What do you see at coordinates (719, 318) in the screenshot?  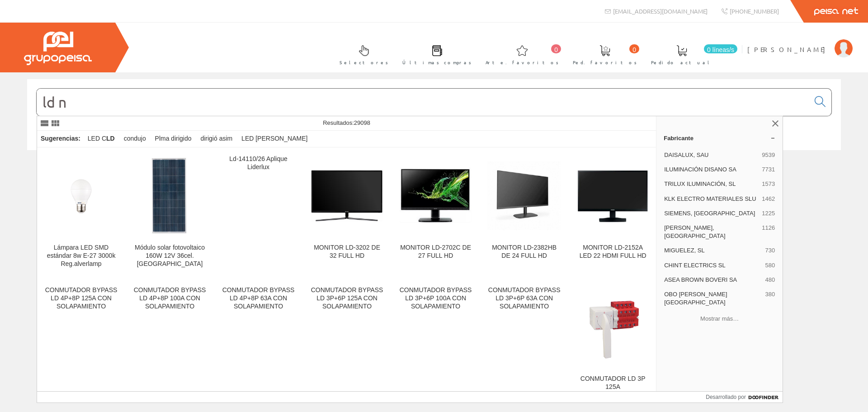 I see `button: Mostrar más…` at bounding box center [719, 318].